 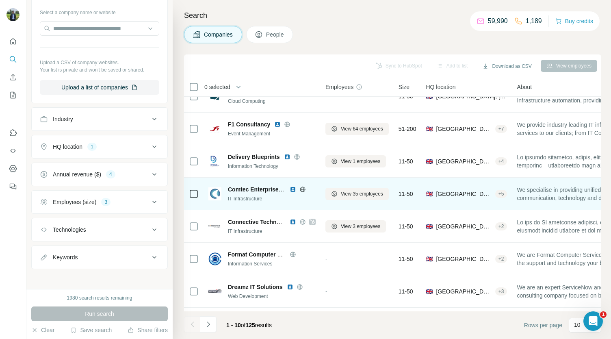 What do you see at coordinates (215, 259) in the screenshot?
I see `img: Logo of Format Computer Services Ltd` at bounding box center [215, 259].